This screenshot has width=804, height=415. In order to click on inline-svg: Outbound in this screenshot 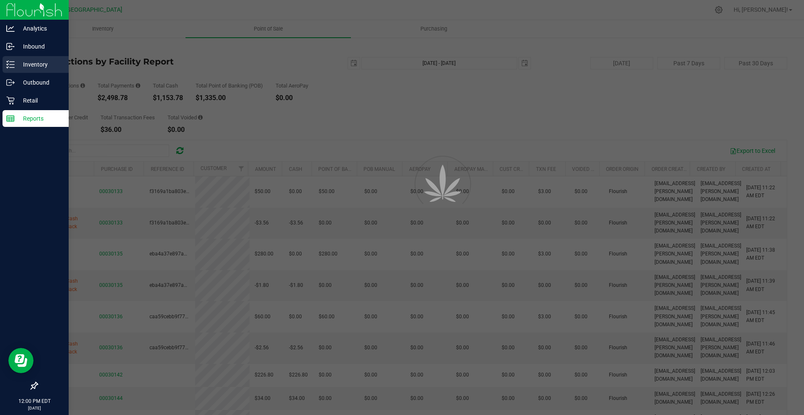, I will do `click(10, 82)`.